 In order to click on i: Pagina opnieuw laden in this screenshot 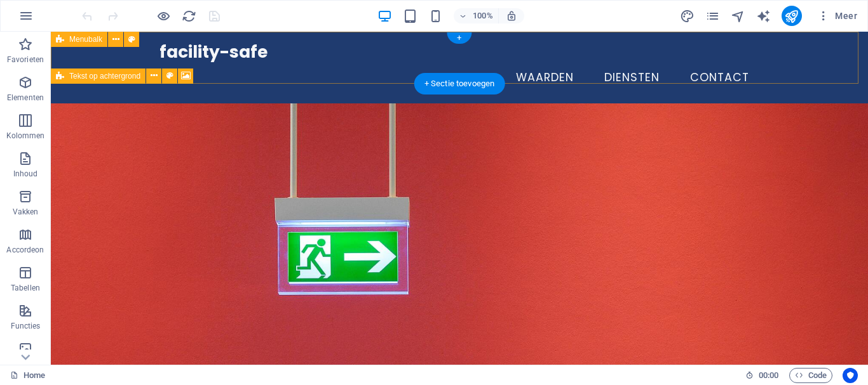, I will do `click(188, 16)`.